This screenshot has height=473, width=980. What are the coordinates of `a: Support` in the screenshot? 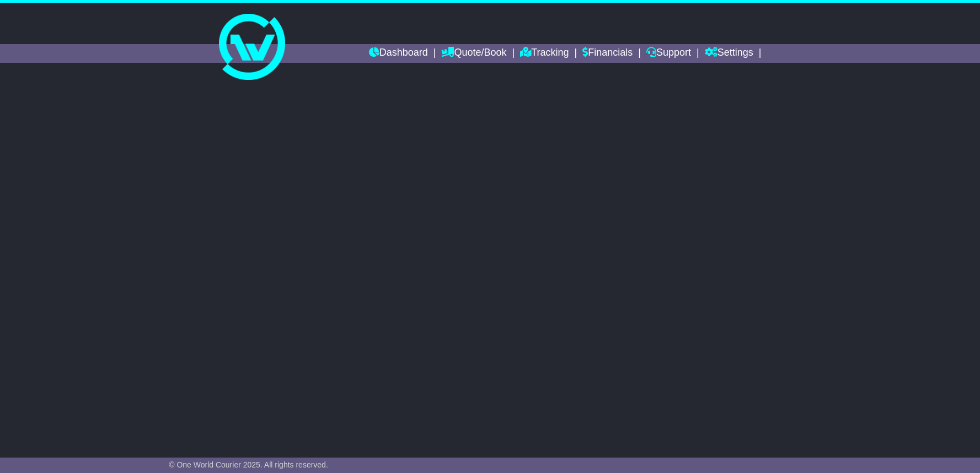 It's located at (669, 53).